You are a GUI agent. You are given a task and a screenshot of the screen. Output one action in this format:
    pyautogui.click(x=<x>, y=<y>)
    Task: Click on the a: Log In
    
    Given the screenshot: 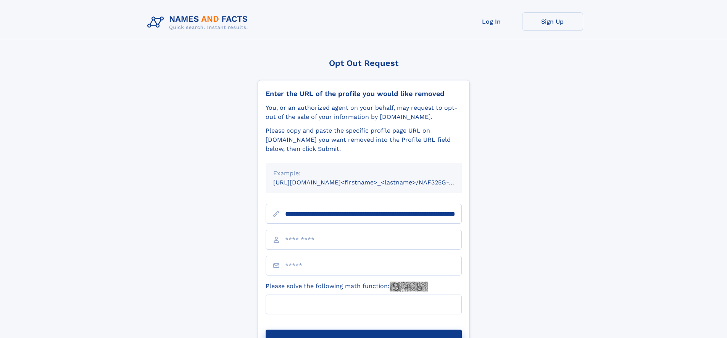 What is the action you would take?
    pyautogui.click(x=491, y=21)
    